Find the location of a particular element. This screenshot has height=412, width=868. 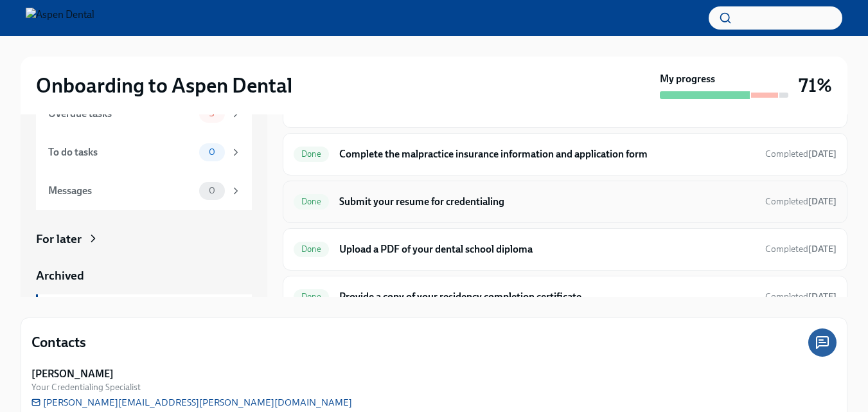

a: To do tasks0 is located at coordinates (144, 152).